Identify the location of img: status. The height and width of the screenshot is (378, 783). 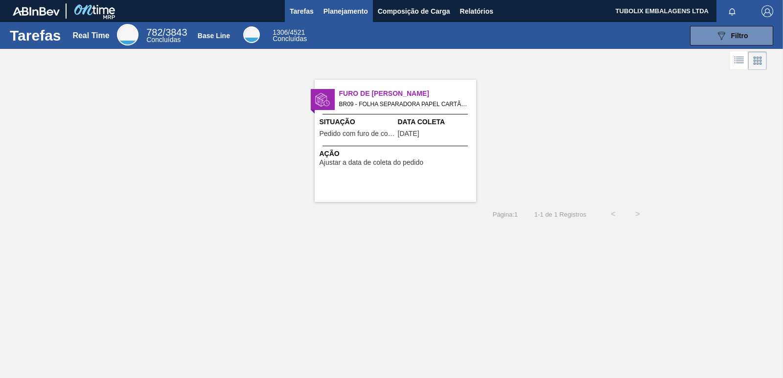
(322, 100).